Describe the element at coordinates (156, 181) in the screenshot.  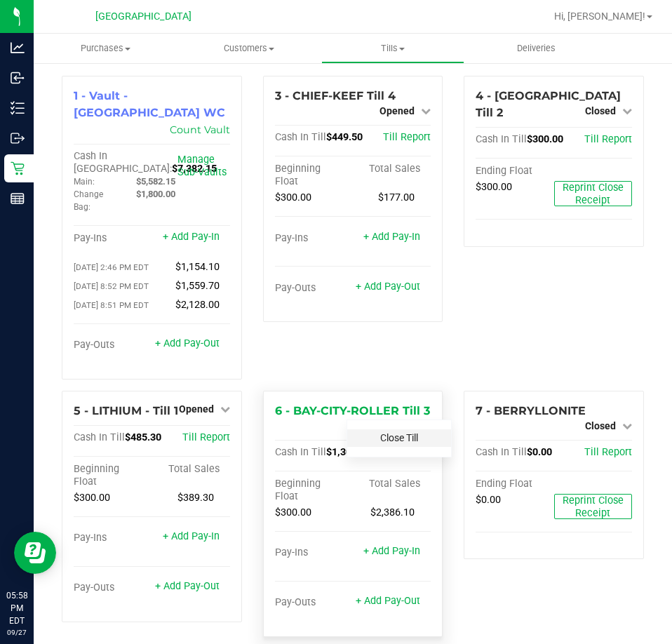
I see `span: $5,582.15` at that location.